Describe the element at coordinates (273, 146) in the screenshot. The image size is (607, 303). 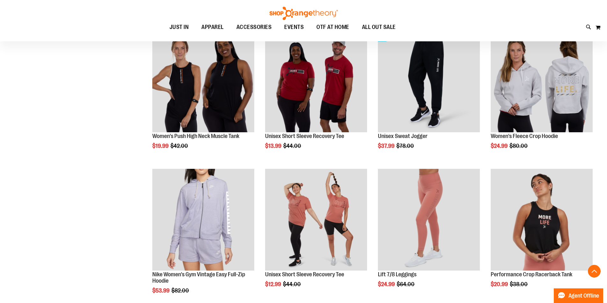
I see `span: $13.99` at that location.